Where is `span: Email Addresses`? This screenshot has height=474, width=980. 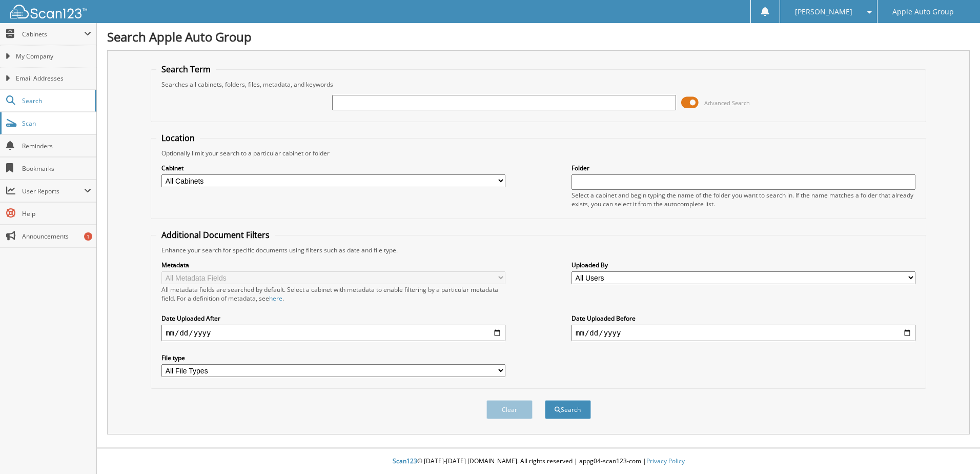 span: Email Addresses is located at coordinates (54, 78).